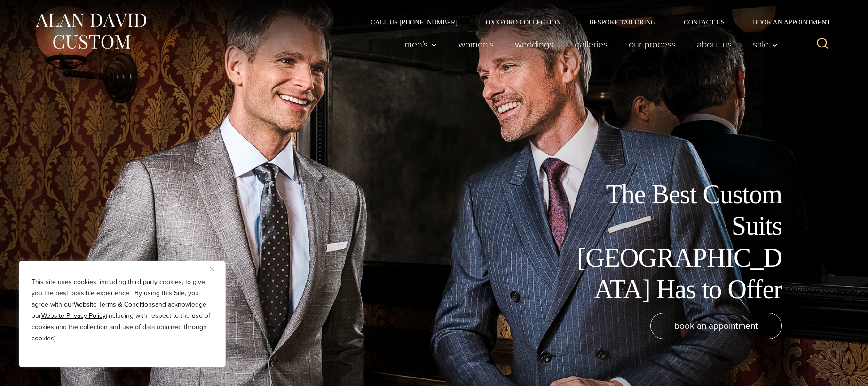 Image resolution: width=868 pixels, height=386 pixels. Describe the element at coordinates (716, 327) in the screenshot. I see `a: book an appointment` at that location.